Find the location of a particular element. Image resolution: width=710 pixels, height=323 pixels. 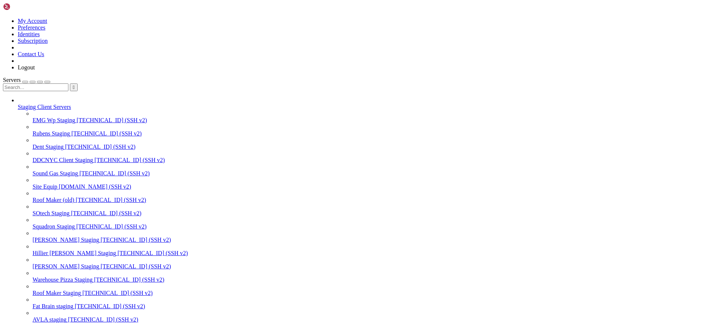

span: SOtech Staging is located at coordinates (51, 213).